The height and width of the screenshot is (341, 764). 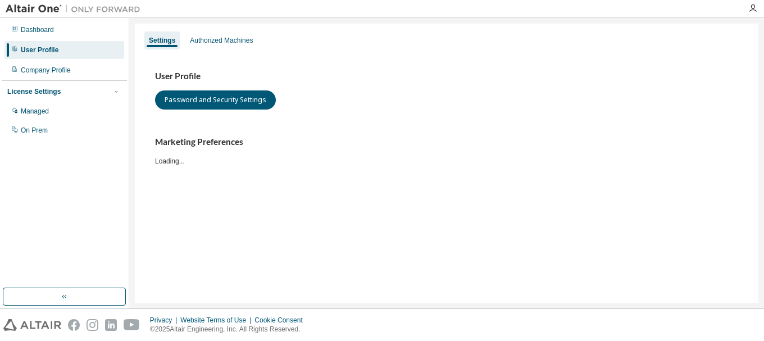 I want to click on img: linkedin.svg, so click(x=111, y=325).